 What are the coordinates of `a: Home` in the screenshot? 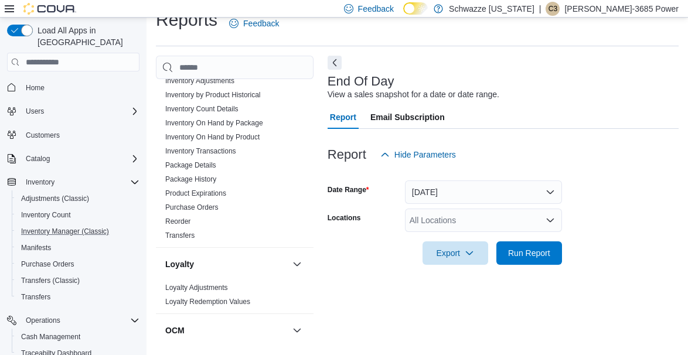 It's located at (35, 88).